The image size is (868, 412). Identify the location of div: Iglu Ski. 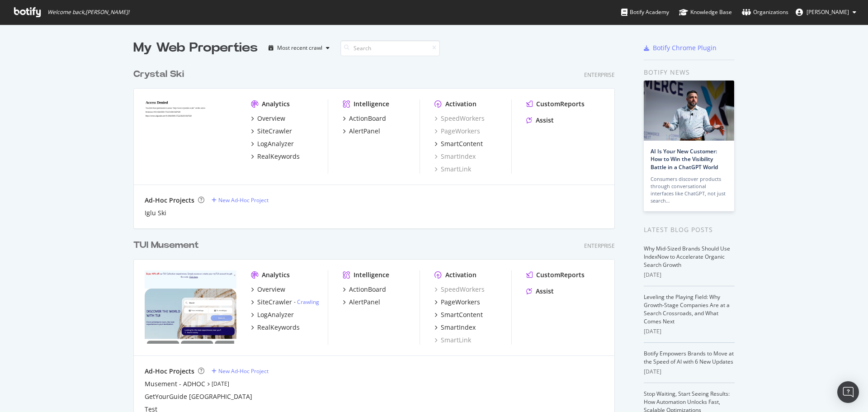
(156, 213).